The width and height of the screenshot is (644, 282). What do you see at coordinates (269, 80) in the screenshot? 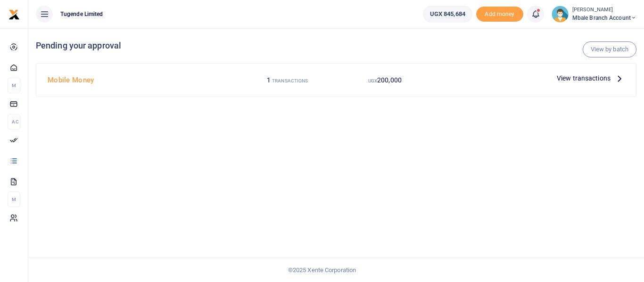
I see `span: 1` at bounding box center [269, 80].